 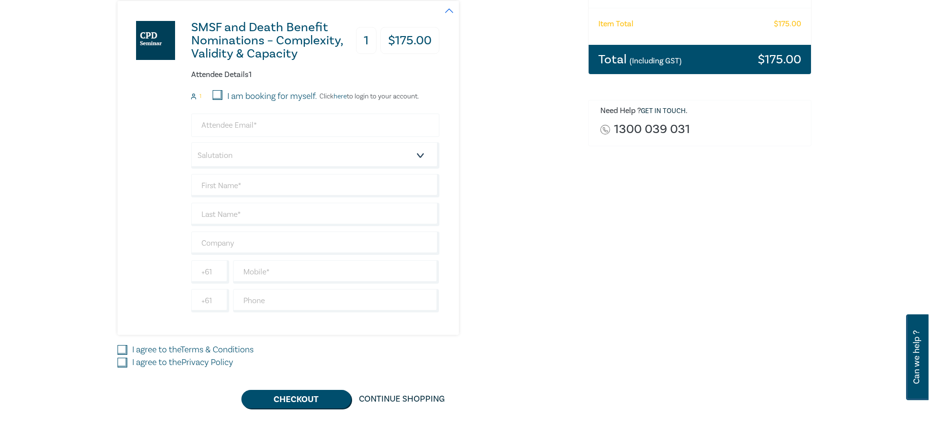 I want to click on input: Last Name*, so click(x=315, y=215).